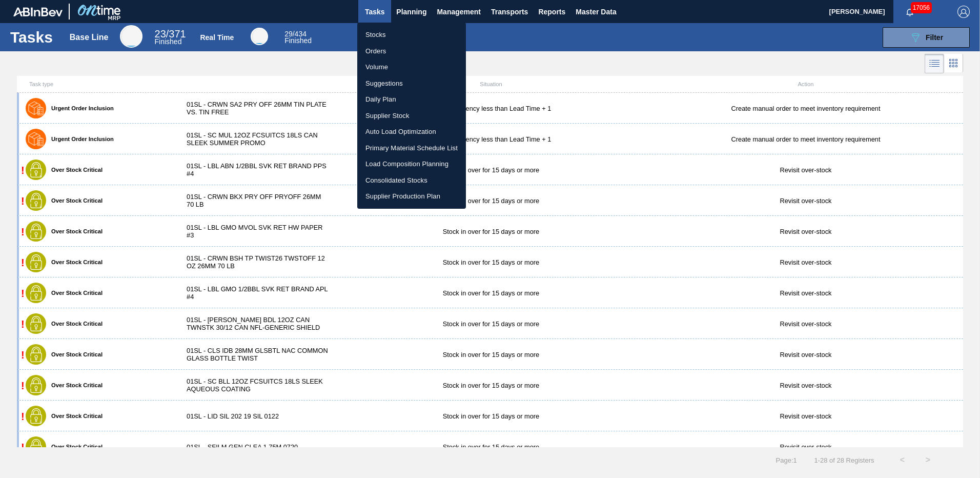  I want to click on a: Suggestions, so click(412, 84).